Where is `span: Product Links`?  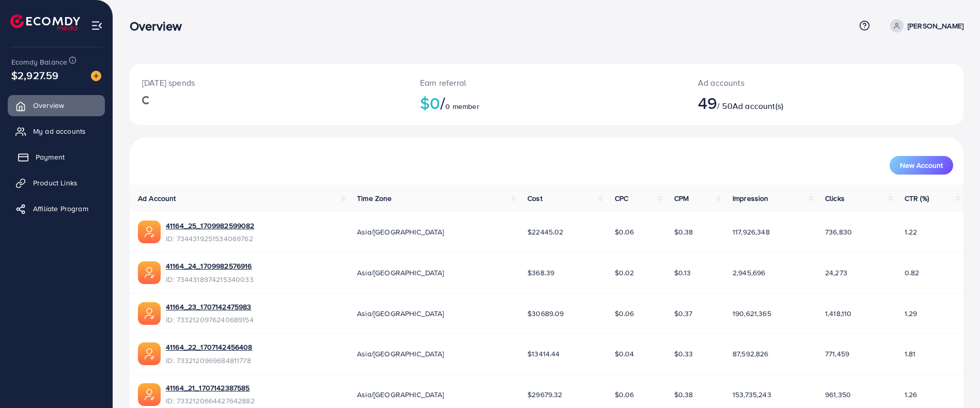
span: Product Links is located at coordinates (55, 183).